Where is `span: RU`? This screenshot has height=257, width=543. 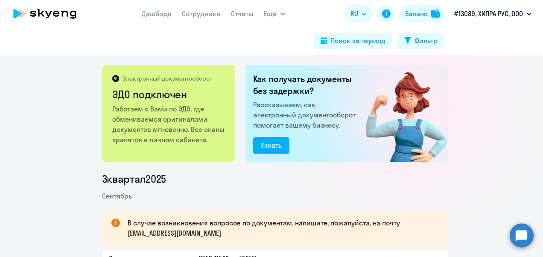
span: RU is located at coordinates (354, 14).